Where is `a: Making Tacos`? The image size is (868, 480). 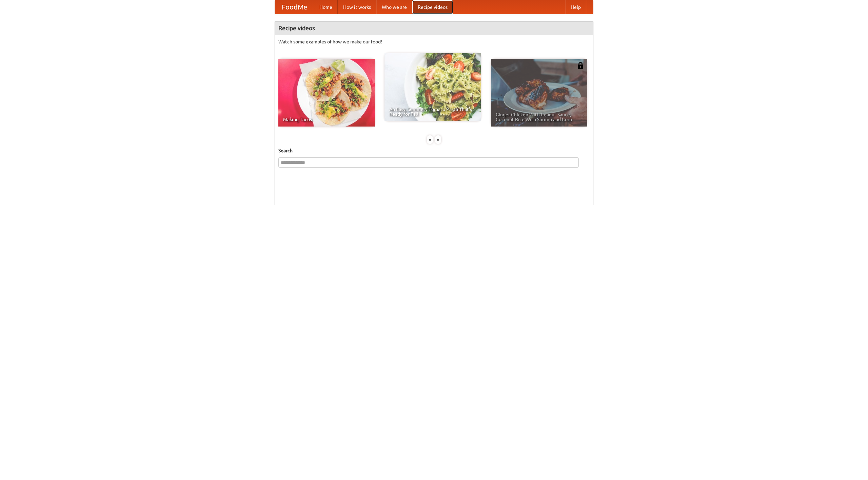 a: Making Tacos is located at coordinates (326, 93).